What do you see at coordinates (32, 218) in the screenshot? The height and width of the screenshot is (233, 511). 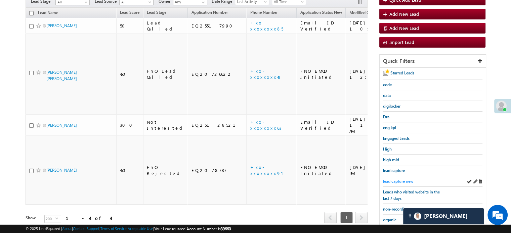 I see `div: Show` at bounding box center [32, 218].